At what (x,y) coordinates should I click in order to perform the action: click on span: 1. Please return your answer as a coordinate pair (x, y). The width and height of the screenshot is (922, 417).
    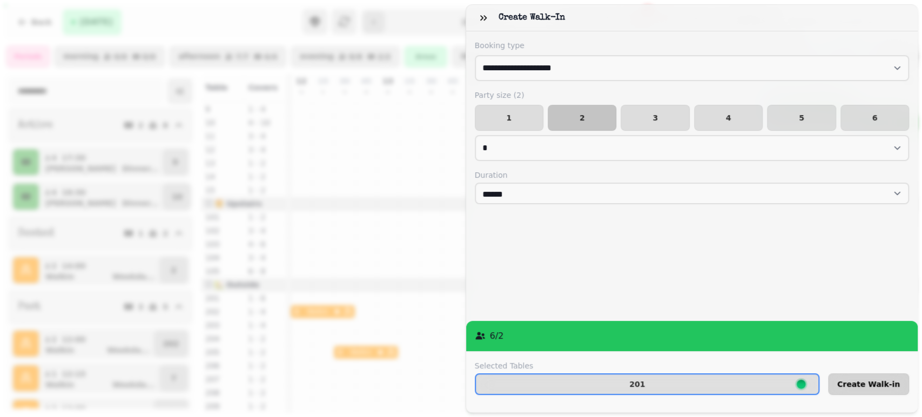
    Looking at the image, I should click on (509, 118).